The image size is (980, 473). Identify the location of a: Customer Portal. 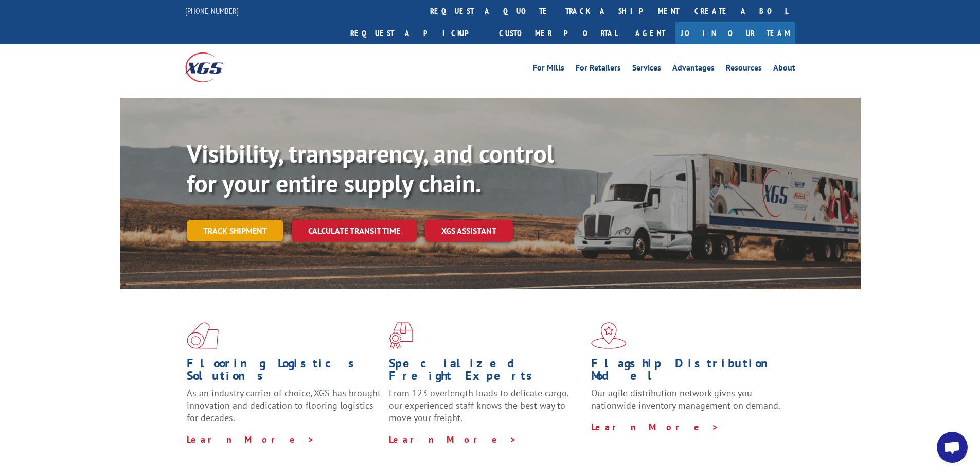
(558, 33).